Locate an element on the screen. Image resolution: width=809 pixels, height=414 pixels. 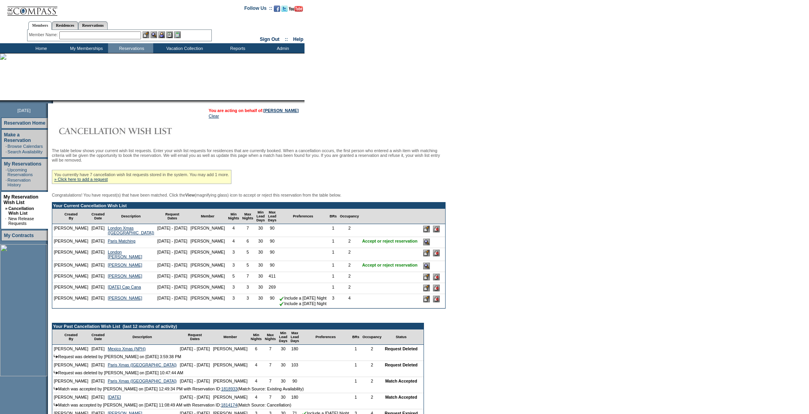
input: Accept or Reject this Reservation is located at coordinates (426, 242).